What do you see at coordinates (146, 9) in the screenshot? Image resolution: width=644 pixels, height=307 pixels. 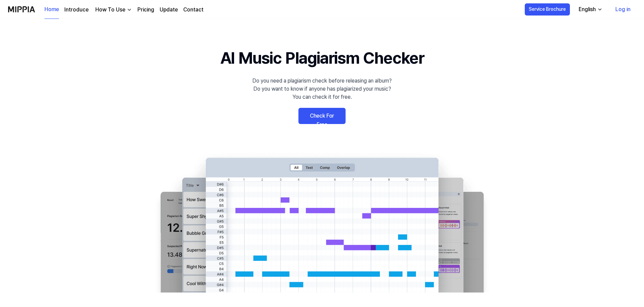 I see `a: Pricing` at bounding box center [146, 9].